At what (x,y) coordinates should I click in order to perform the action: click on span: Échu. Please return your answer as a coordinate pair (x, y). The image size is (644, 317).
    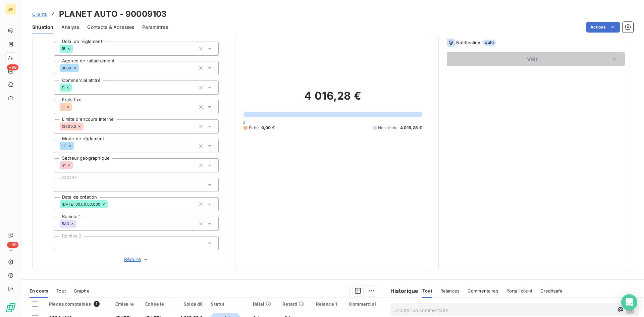
    Looking at the image, I should click on (253, 128).